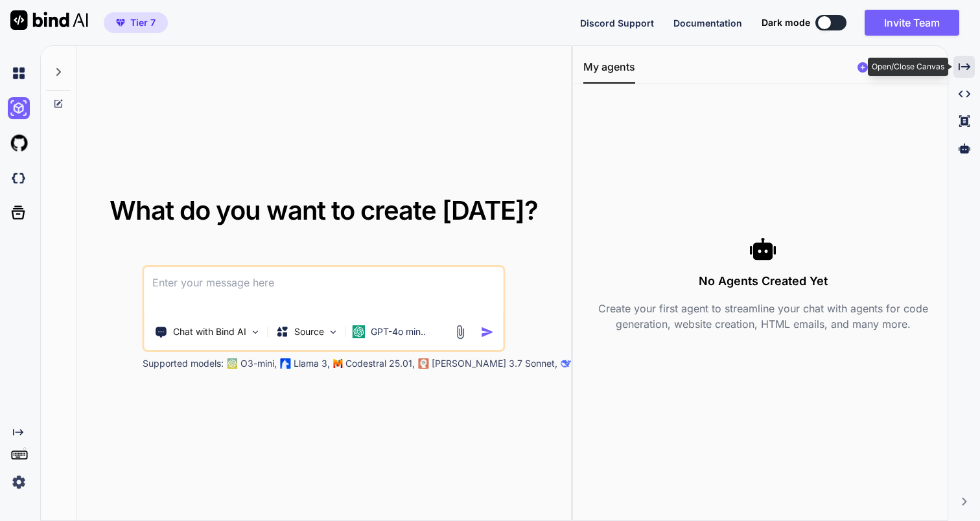 The height and width of the screenshot is (521, 980). What do you see at coordinates (19, 482) in the screenshot?
I see `img: settings` at bounding box center [19, 482].